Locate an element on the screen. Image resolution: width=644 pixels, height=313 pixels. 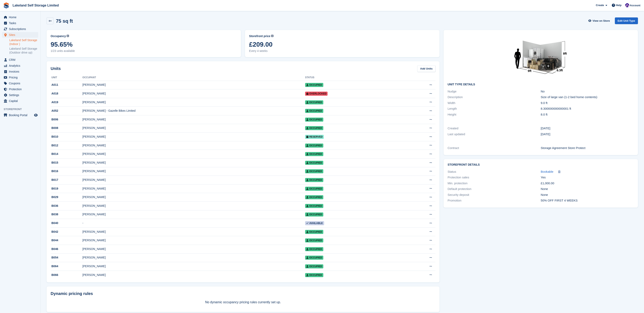
div: A011 is located at coordinates (66, 85).